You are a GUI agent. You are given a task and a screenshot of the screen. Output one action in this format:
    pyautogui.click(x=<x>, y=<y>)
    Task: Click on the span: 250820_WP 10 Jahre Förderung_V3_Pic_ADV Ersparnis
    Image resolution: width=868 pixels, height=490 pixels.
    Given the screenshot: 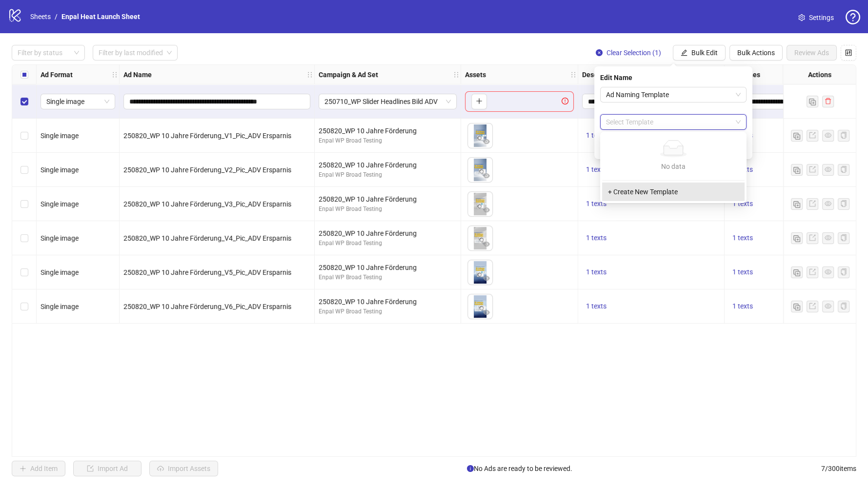 What is the action you would take?
    pyautogui.click(x=208, y=204)
    